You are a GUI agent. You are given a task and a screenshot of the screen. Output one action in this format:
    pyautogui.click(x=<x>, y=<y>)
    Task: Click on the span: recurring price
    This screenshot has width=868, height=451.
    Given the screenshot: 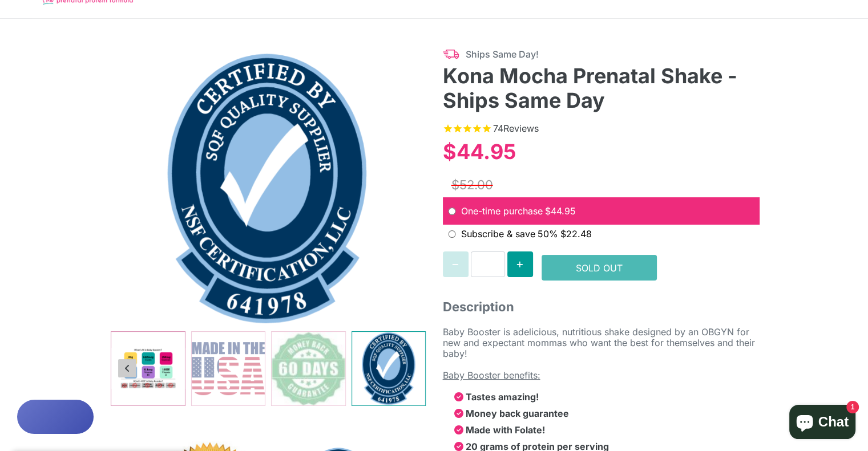 What is the action you would take?
    pyautogui.click(x=575, y=234)
    